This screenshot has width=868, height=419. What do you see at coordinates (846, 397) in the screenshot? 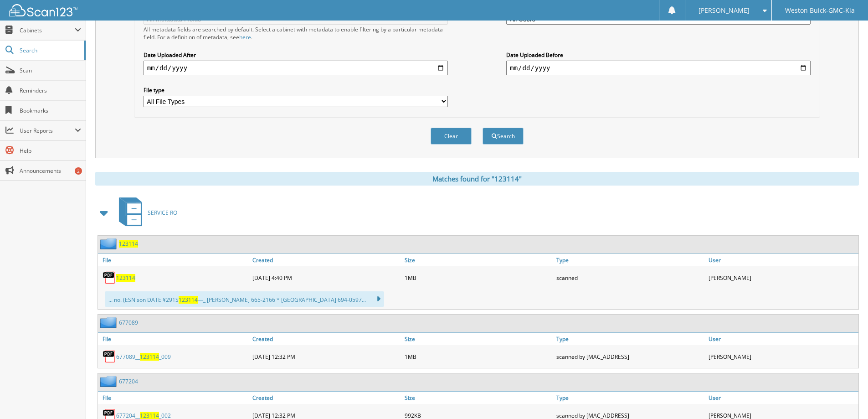
I see `div: Chat Widget` at bounding box center [846, 397].